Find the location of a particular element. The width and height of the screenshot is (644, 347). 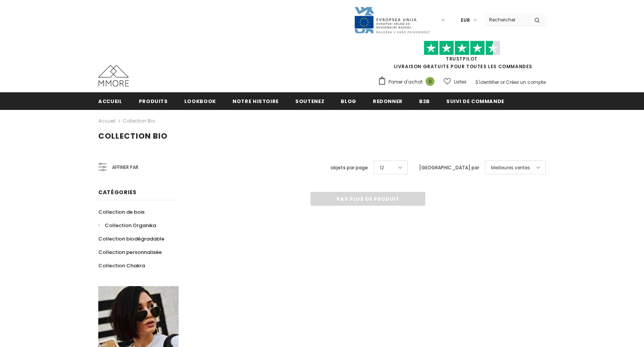

a: Suivi de commande is located at coordinates (475, 100).